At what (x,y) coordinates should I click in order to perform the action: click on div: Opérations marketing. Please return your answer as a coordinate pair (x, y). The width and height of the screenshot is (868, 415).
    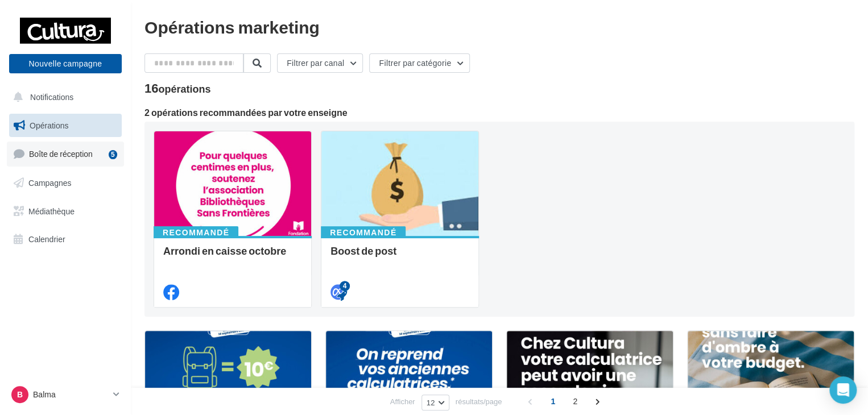
    Looking at the image, I should click on (499, 26).